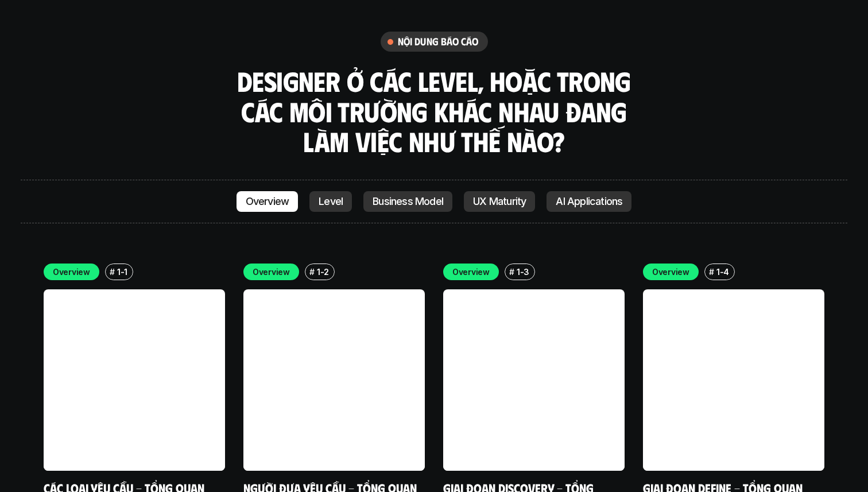  What do you see at coordinates (589, 202) in the screenshot?
I see `p: AI Applications` at bounding box center [589, 202].